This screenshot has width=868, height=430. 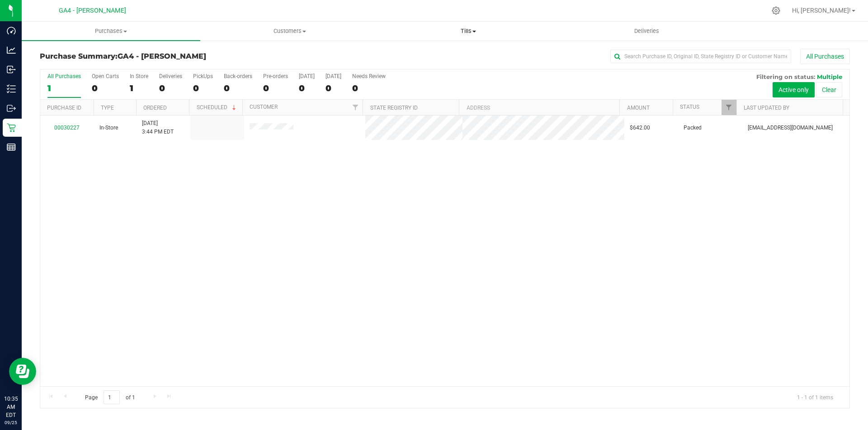 What do you see at coordinates (468, 31) in the screenshot?
I see `span: Tills` at bounding box center [468, 31].